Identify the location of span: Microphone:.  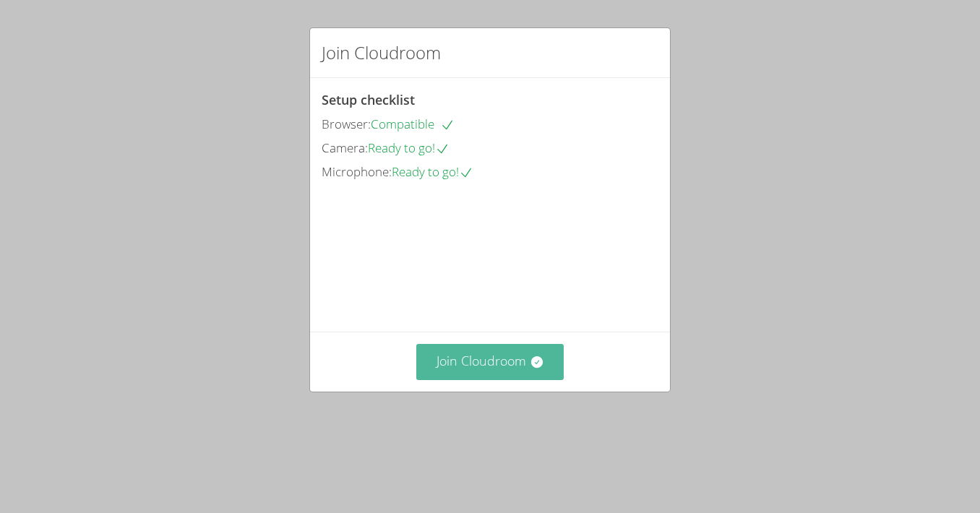
(356, 171).